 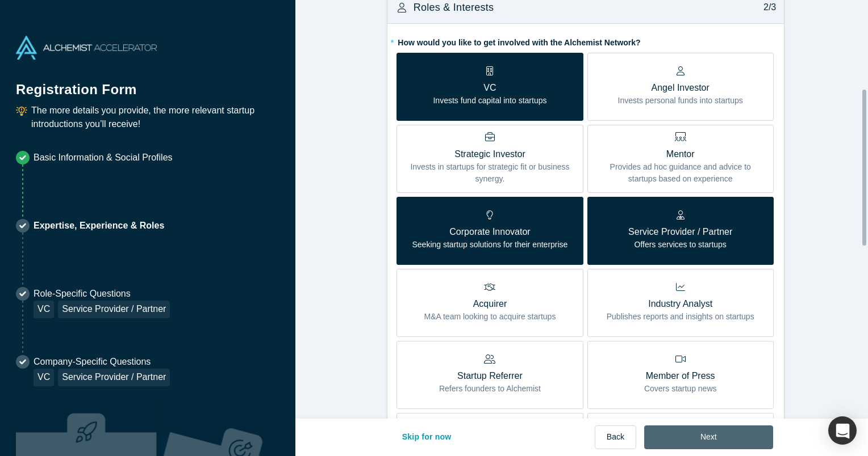 I want to click on p: Provides ad hoc guidance and advice to startups based on experience, so click(x=680, y=173).